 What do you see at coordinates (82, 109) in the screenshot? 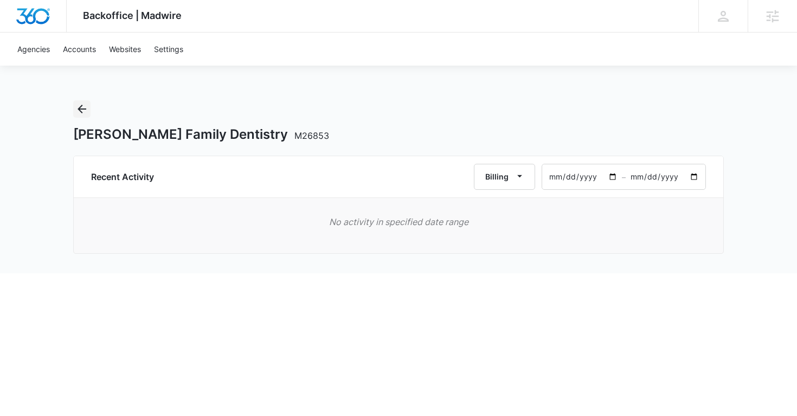
I see `button: Back` at bounding box center [82, 109].